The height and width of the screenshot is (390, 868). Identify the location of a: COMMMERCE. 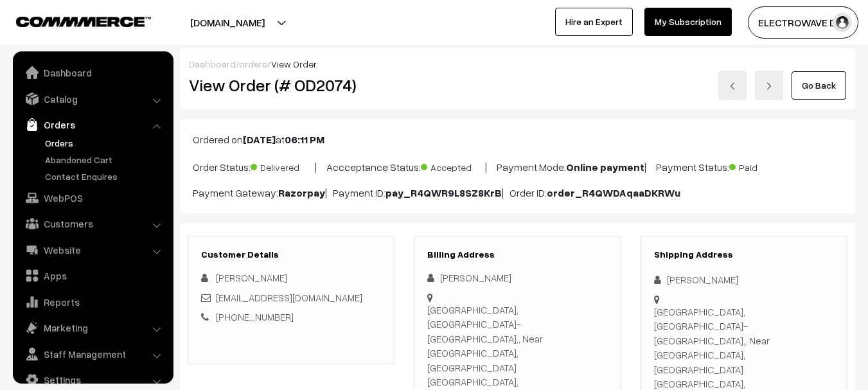
(72, 20).